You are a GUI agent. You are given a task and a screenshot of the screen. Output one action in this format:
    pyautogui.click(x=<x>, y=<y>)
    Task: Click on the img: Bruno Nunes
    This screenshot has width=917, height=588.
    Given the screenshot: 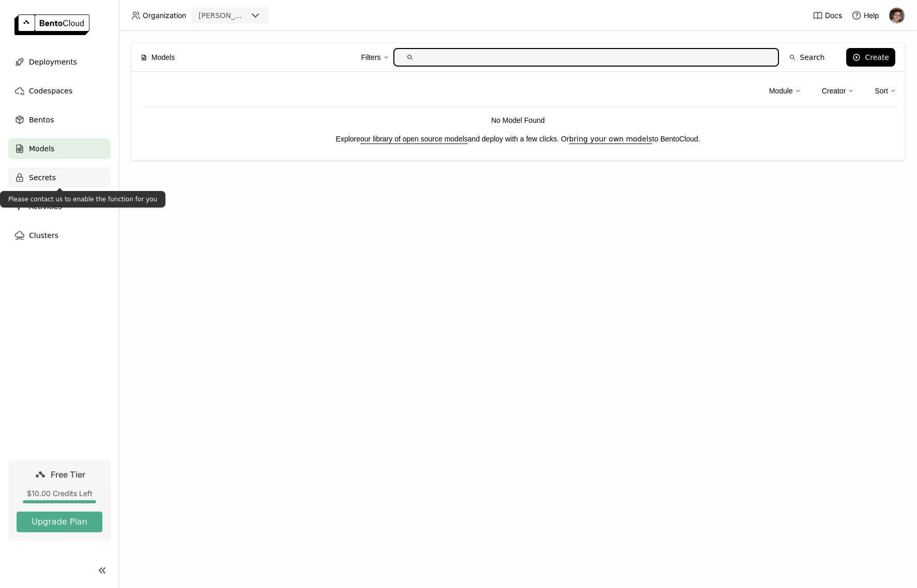 What is the action you would take?
    pyautogui.click(x=897, y=16)
    